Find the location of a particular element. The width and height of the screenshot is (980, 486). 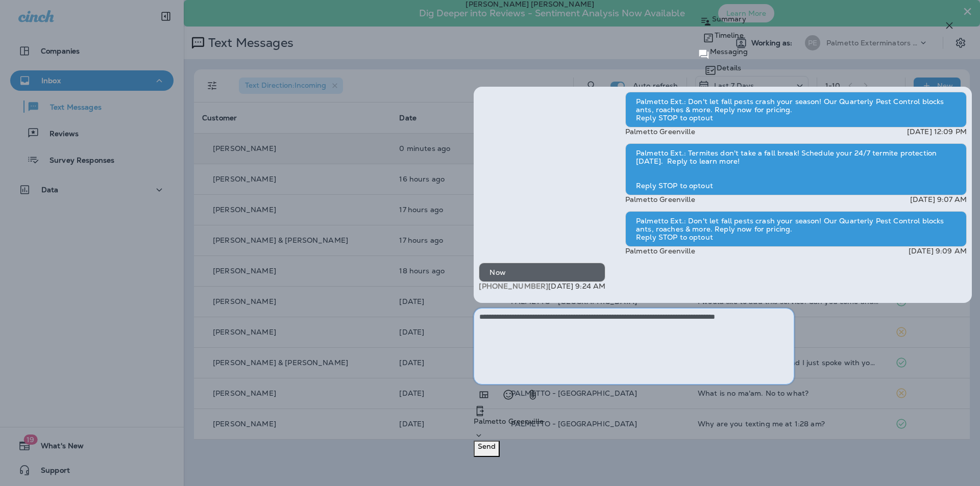

p: Send is located at coordinates (486, 446).